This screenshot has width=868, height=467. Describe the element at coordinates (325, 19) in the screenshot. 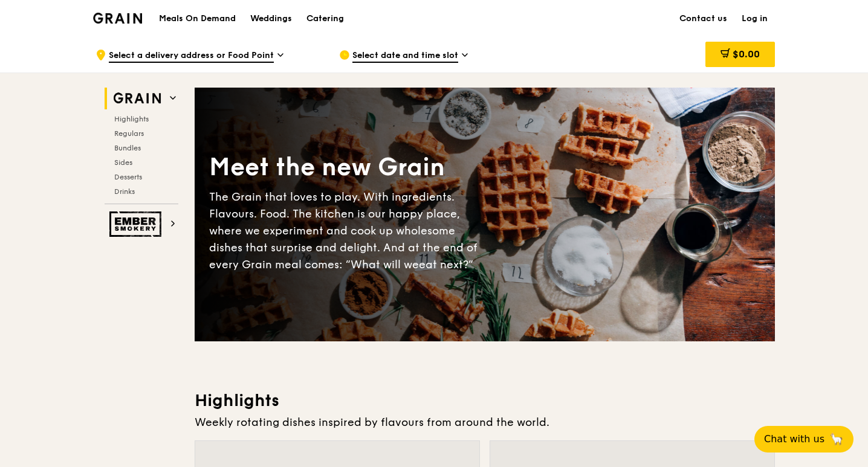

I see `a: Catering` at that location.